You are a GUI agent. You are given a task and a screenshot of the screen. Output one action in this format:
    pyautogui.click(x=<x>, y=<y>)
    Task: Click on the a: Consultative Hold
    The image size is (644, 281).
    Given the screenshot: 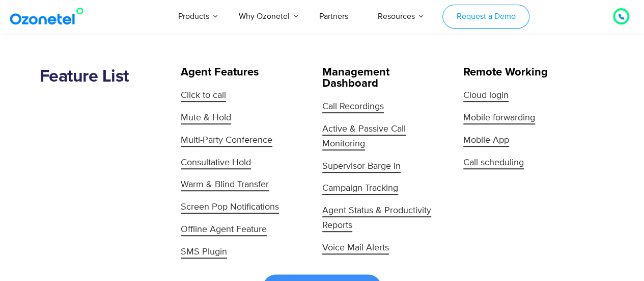 What is the action you would take?
    pyautogui.click(x=243, y=163)
    